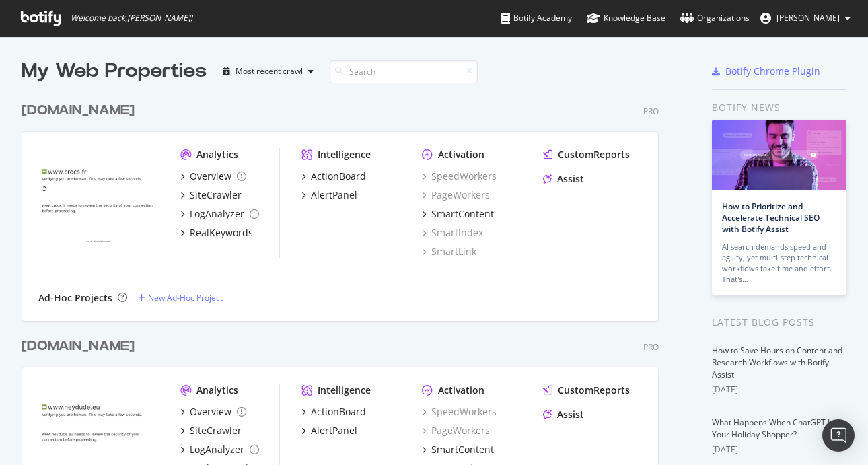 The height and width of the screenshot is (465, 868). I want to click on div: My Web Properties, so click(113, 71).